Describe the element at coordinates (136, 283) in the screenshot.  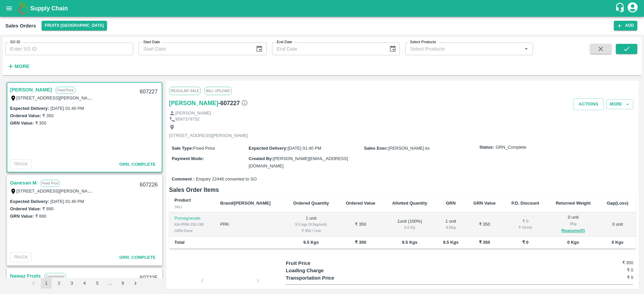
I see `button: Go to next page` at that location.